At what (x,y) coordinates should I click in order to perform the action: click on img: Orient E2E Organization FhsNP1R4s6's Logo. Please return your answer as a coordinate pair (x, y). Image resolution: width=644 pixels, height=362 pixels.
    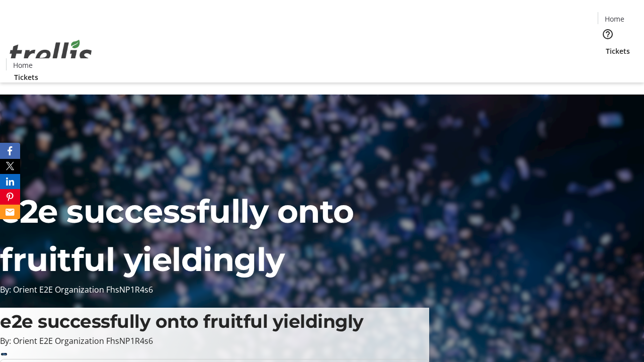
    Looking at the image, I should click on (51, 54).